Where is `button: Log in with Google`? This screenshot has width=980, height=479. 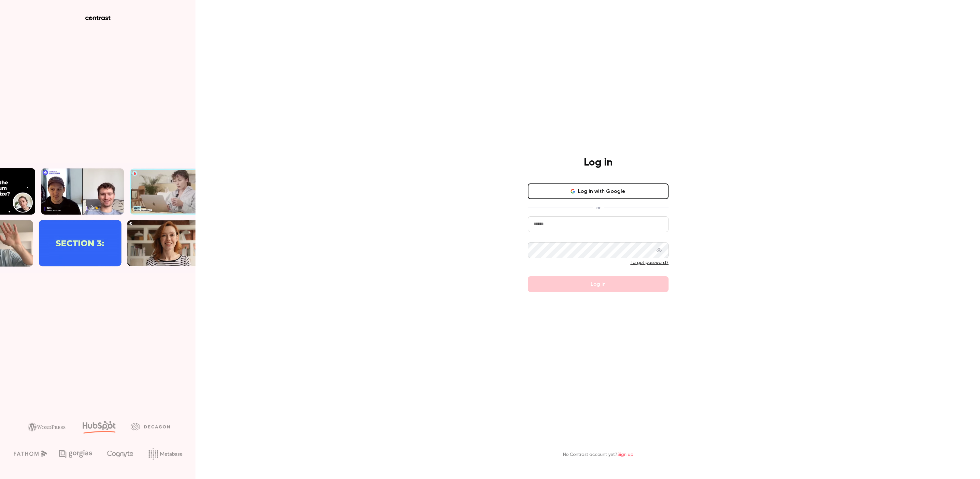
button: Log in with Google is located at coordinates (599, 191).